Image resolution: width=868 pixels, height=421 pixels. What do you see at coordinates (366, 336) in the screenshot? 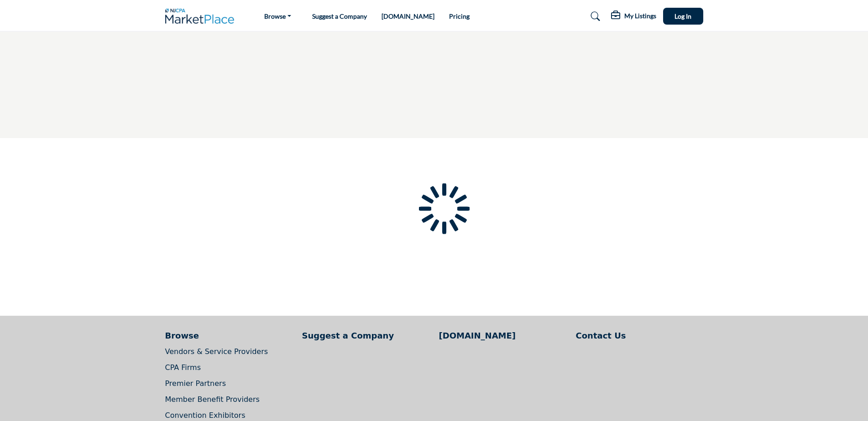
I see `p: Suggest a Company` at bounding box center [366, 336].